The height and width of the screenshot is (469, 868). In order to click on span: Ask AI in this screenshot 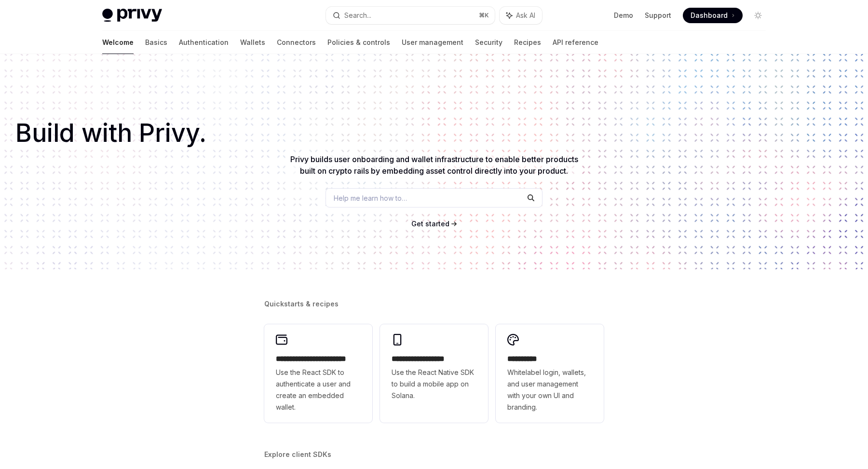, I will do `click(526, 16)`.